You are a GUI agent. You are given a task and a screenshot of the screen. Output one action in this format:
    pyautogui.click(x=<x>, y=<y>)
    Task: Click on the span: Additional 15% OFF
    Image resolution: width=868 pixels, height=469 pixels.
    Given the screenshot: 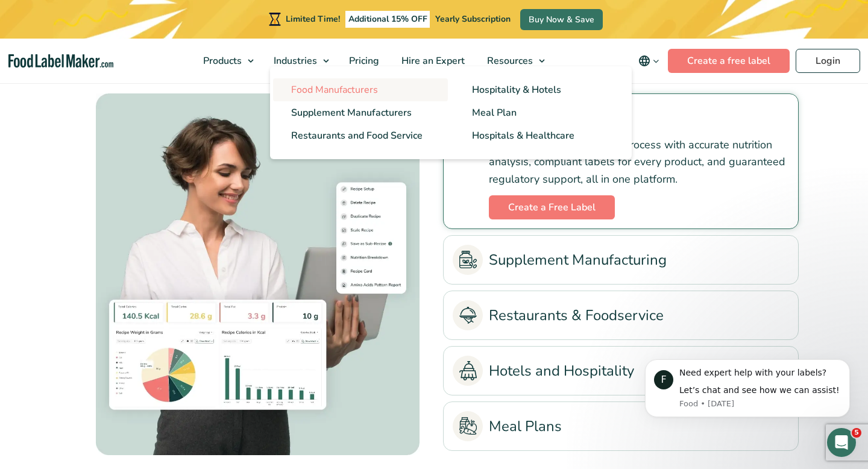 What is the action you would take?
    pyautogui.click(x=388, y=19)
    